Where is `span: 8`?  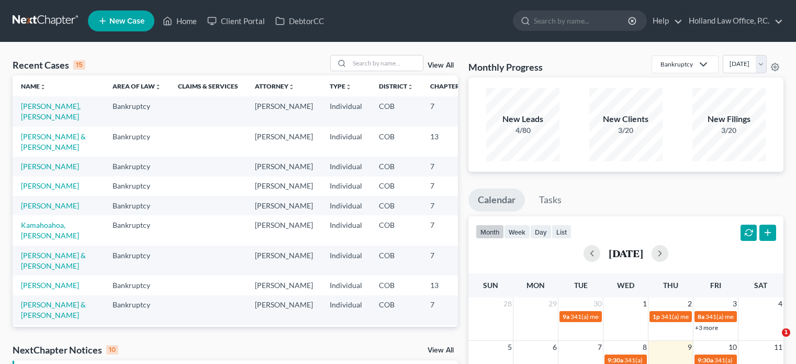 span: 8 is located at coordinates (645, 347).